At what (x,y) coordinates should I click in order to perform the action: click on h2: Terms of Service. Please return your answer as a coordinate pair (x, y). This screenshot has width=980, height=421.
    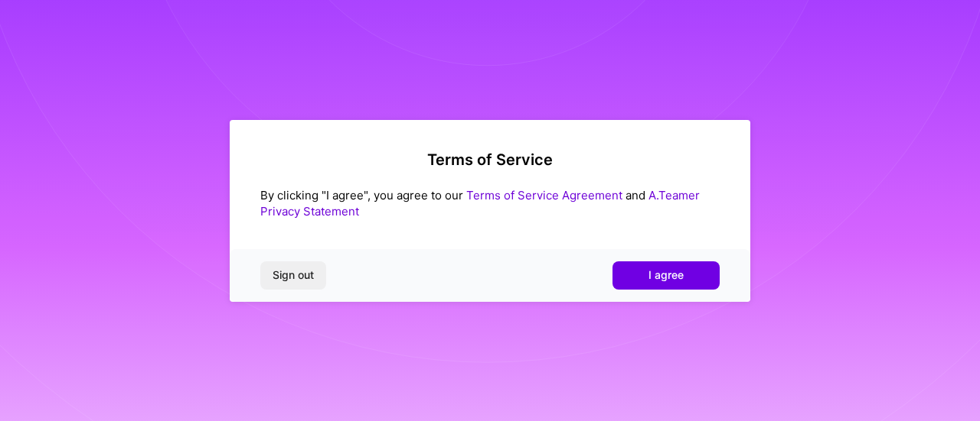
    Looking at the image, I should click on (490, 160).